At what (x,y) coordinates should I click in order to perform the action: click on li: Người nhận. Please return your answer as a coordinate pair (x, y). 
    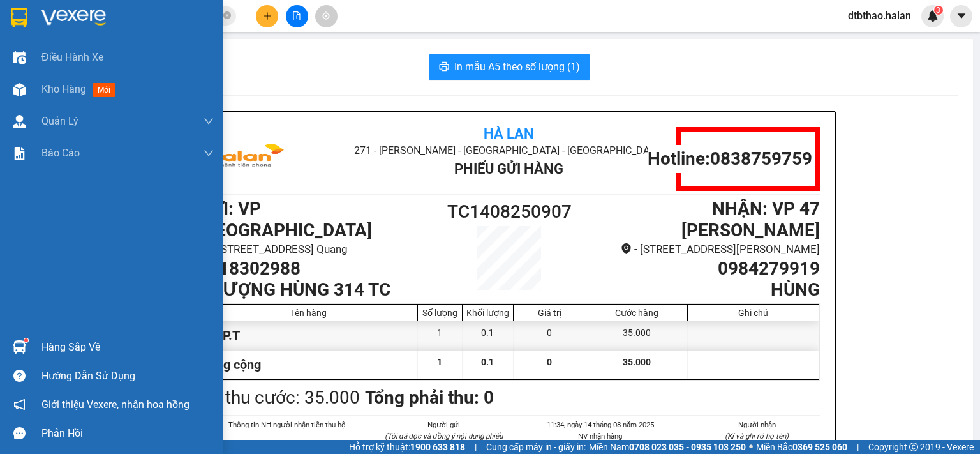
    Looking at the image, I should click on (757, 424).